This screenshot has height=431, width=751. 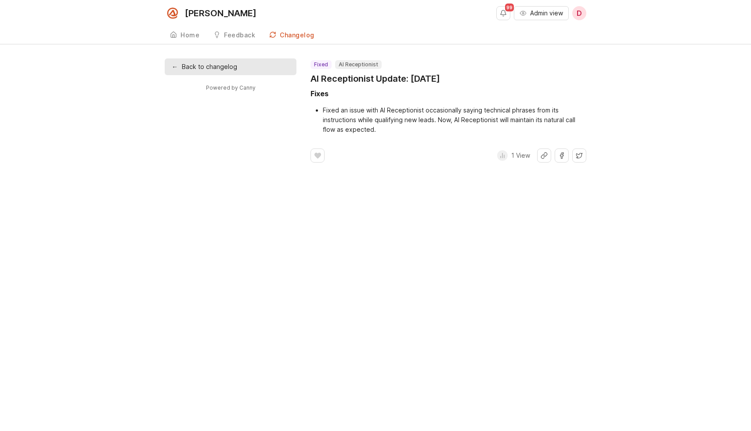 What do you see at coordinates (520, 155) in the screenshot?
I see `p: 1 View` at bounding box center [520, 155].